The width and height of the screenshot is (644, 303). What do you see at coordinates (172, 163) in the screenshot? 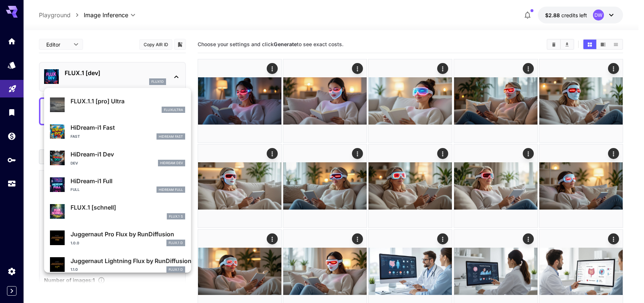
I see `p: HiDream Dev` at bounding box center [172, 163].